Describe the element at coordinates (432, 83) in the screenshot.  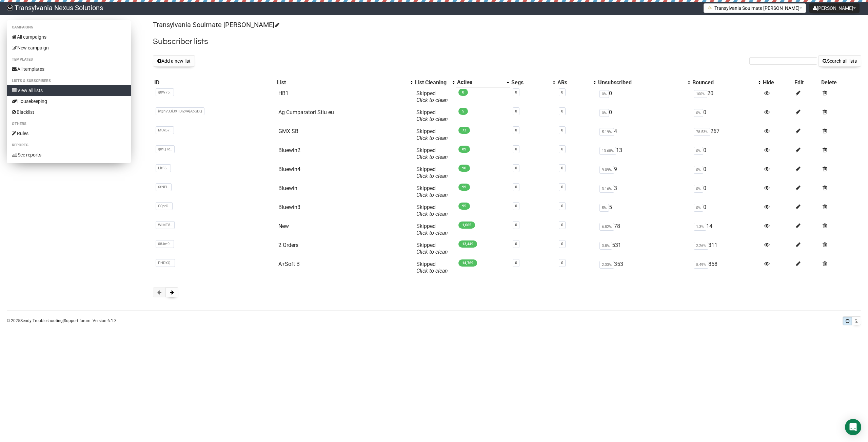
I see `div: List Cleaning` at that location.